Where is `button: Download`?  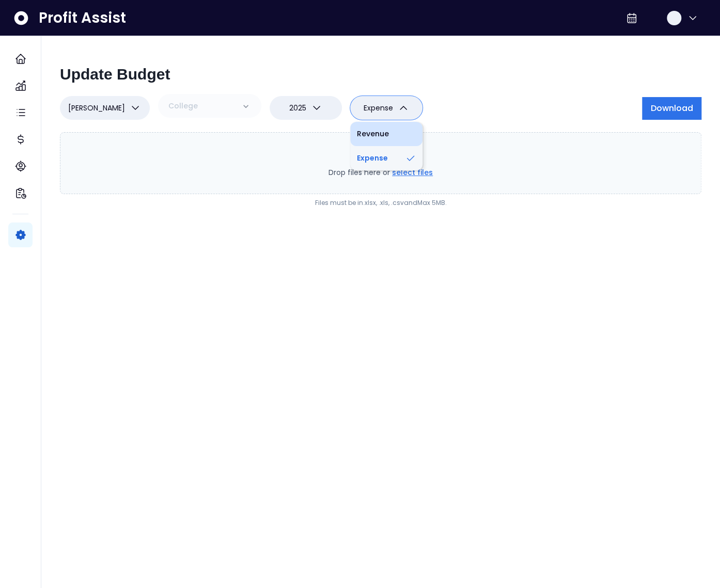 button: Download is located at coordinates (671, 109).